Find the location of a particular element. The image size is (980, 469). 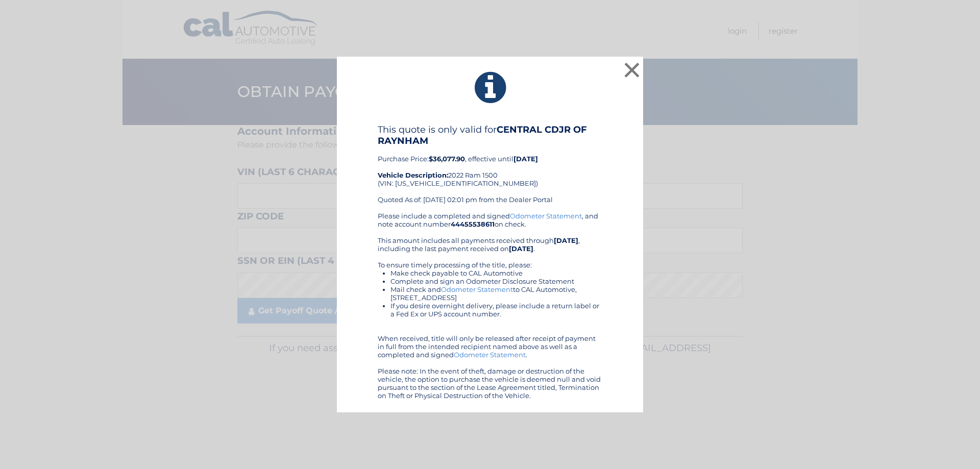

li: If you desire overnight delivery, please include a return label or a Fed Ex or UPS account number. is located at coordinates (496, 310).